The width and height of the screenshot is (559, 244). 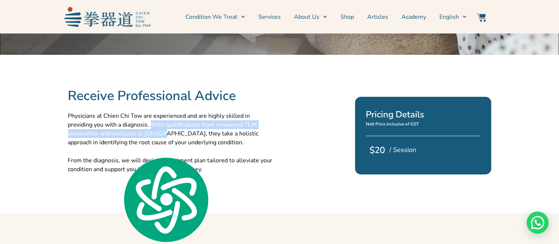 I want to click on a: Shop, so click(x=347, y=17).